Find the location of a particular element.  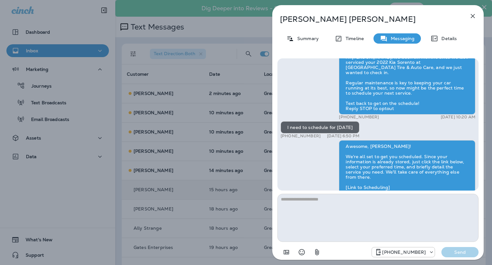

p: Messaging is located at coordinates (401, 38).